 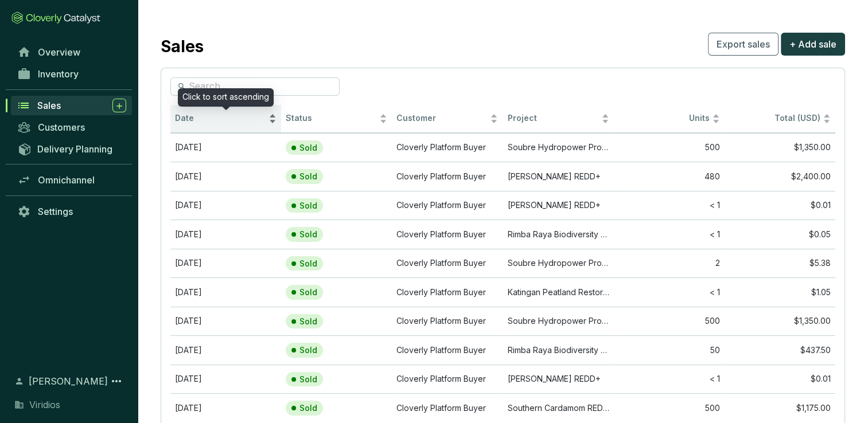 What do you see at coordinates (75, 149) in the screenshot?
I see `span: Delivery Planning` at bounding box center [75, 149].